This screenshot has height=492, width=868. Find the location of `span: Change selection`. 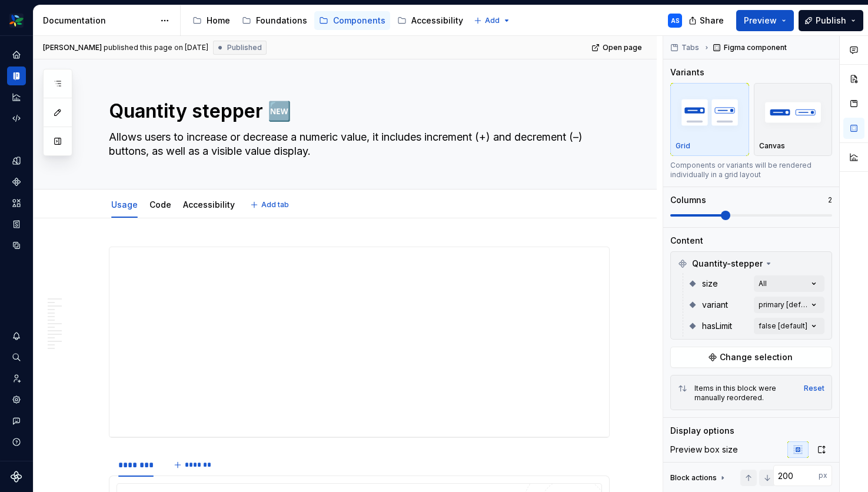

span: Change selection is located at coordinates (756, 357).